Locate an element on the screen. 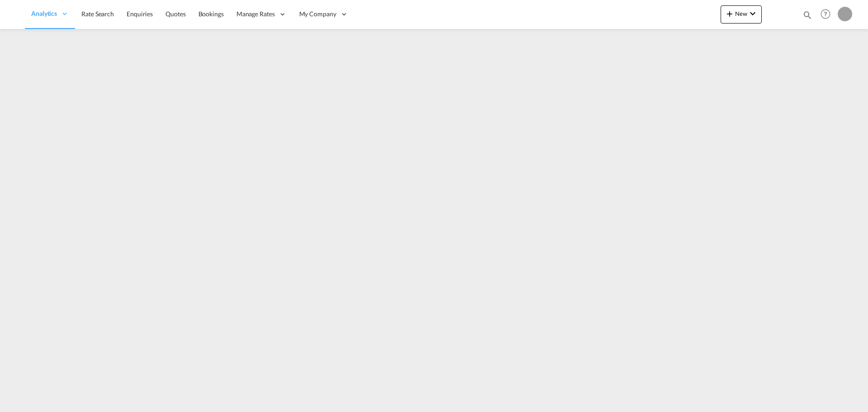 Image resolution: width=868 pixels, height=412 pixels. span: Bookings is located at coordinates (211, 13).